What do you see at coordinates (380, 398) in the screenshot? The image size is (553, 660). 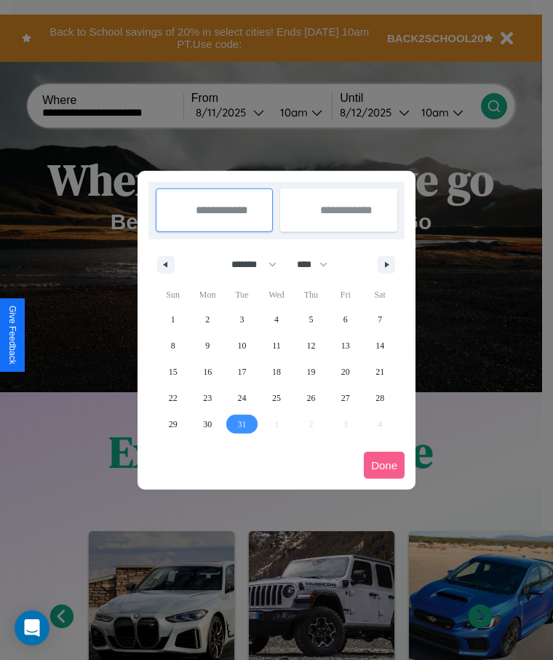 I see `button: 28` at bounding box center [380, 398].